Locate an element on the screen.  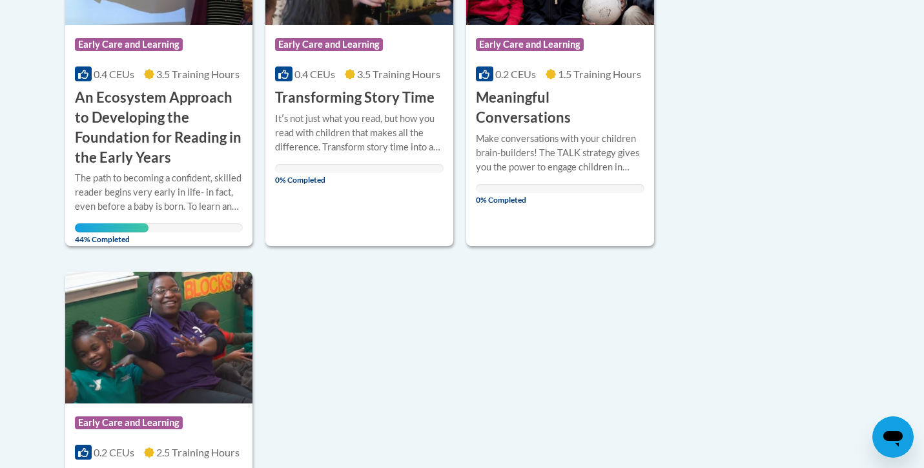
span: 2.5 Training Hours is located at coordinates (198, 452).